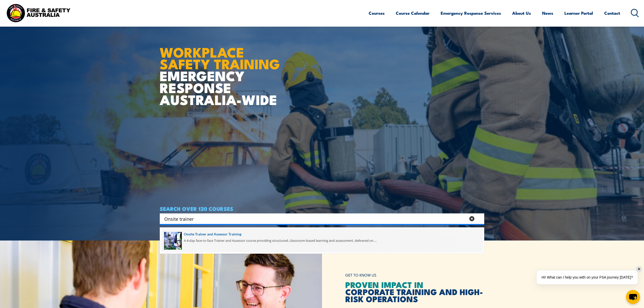 The image size is (644, 308). Describe the element at coordinates (415, 291) in the screenshot. I see `h2: CORPORATE TRAINING AND HIGH-RISK OPERATIONS` at that location.